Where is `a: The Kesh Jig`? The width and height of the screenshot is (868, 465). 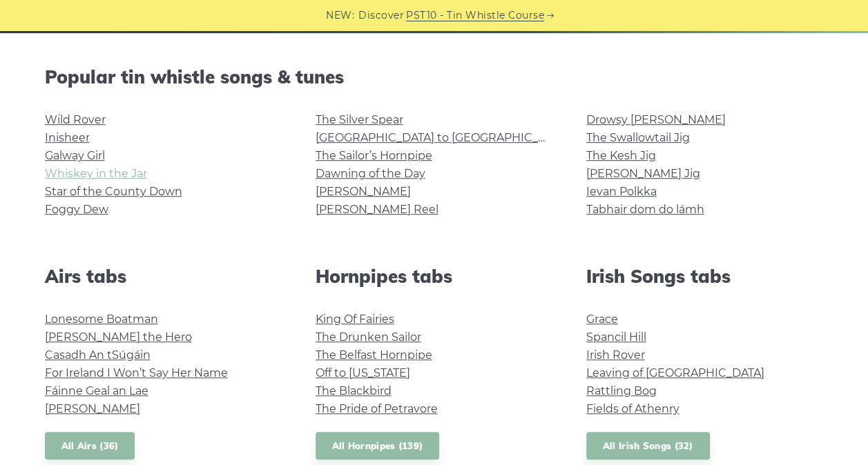
a: The Kesh Jig is located at coordinates (621, 155).